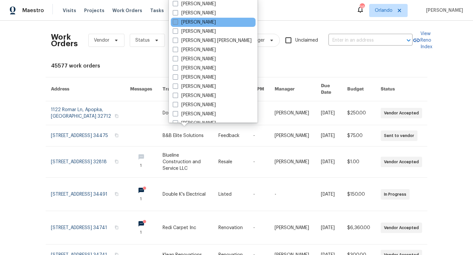  Describe the element at coordinates (185, 136) in the screenshot. I see `td: B&B Elite Solutions` at that location.